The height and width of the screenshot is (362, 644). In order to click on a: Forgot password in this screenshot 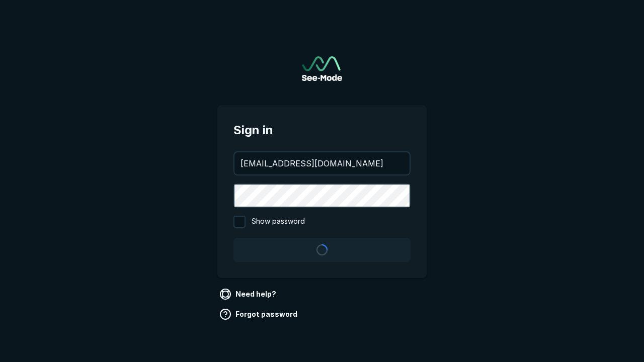, I will do `click(259, 314)`.